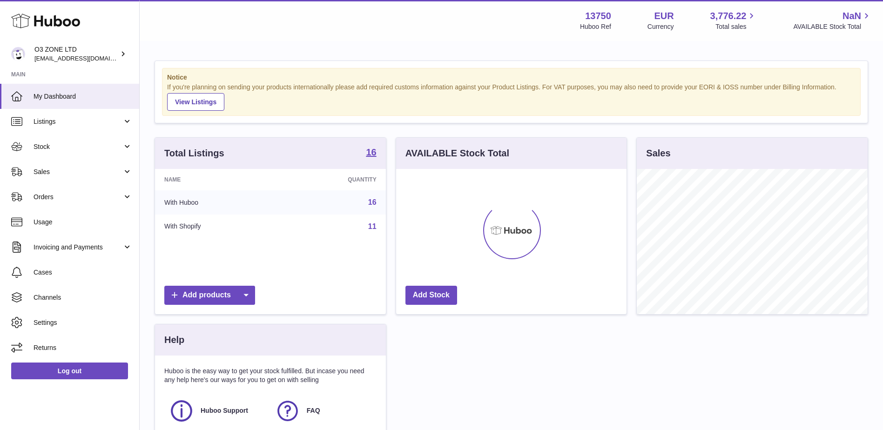  Describe the element at coordinates (661, 27) in the screenshot. I see `div: Currency` at that location.